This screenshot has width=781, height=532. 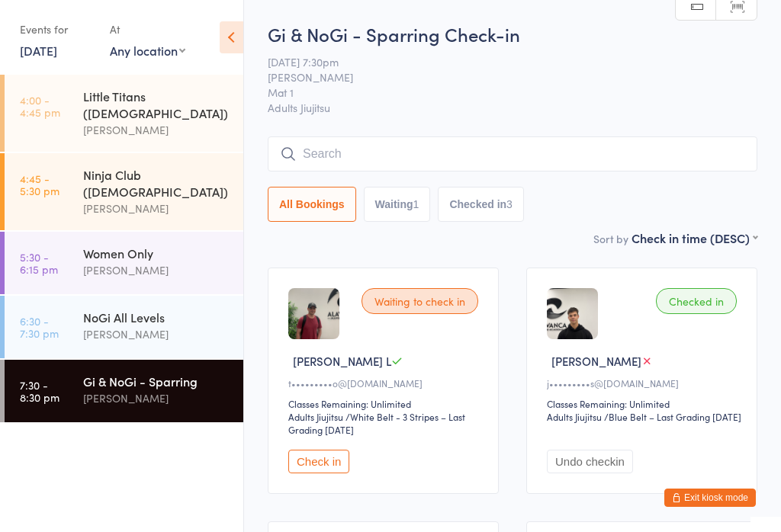 What do you see at coordinates (398, 205) in the screenshot?
I see `button: Waiting1` at bounding box center [398, 205].